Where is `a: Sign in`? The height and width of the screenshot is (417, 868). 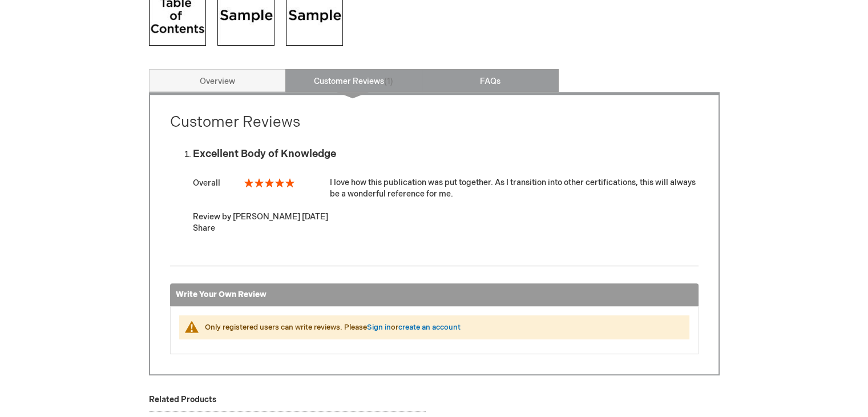
a: Sign in is located at coordinates (379, 327).